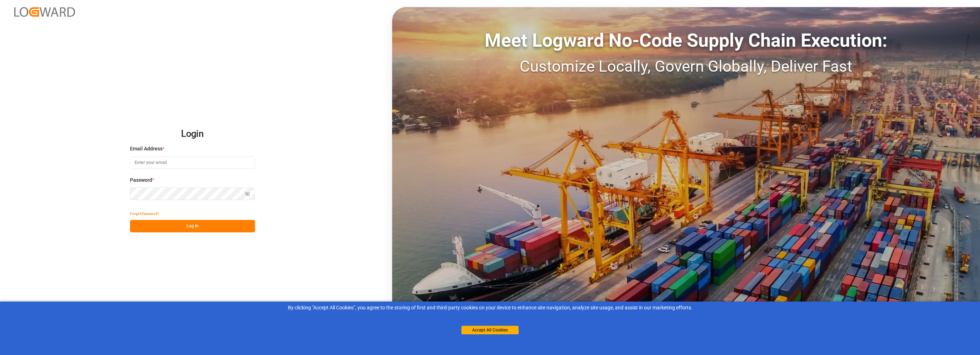  I want to click on span: Email Address, so click(146, 149).